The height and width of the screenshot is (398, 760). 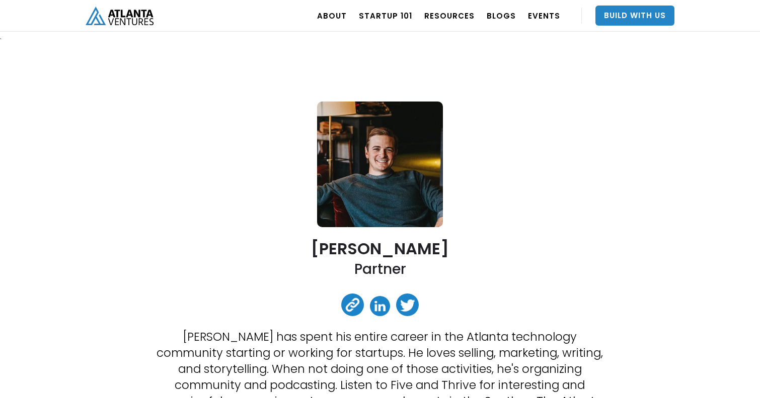 What do you see at coordinates (634, 16) in the screenshot?
I see `a: Build With Us` at bounding box center [634, 16].